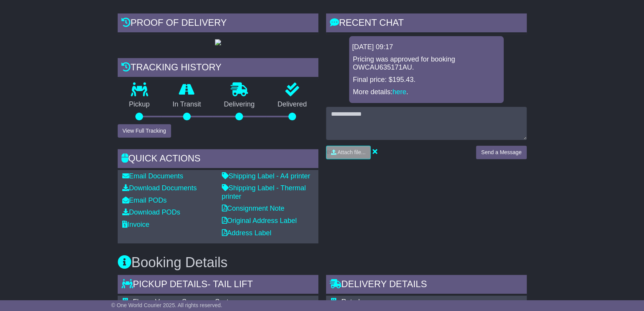 This screenshot has width=644, height=311. Describe the element at coordinates (187, 104) in the screenshot. I see `p: In Transit` at that location.